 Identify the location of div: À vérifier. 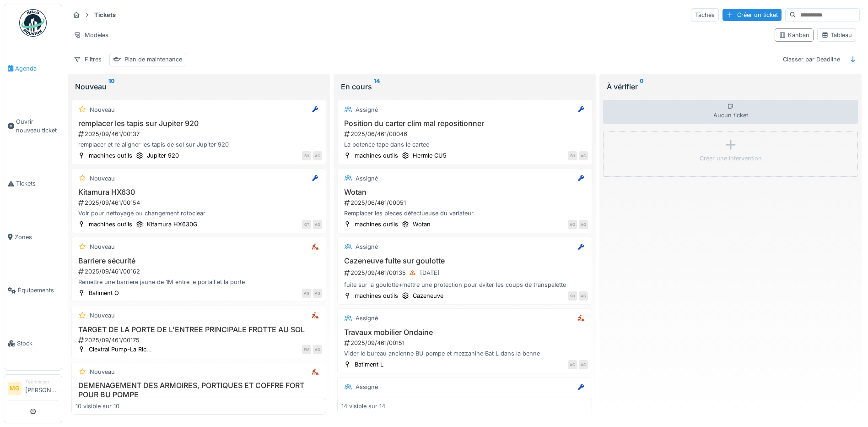
(730, 87).